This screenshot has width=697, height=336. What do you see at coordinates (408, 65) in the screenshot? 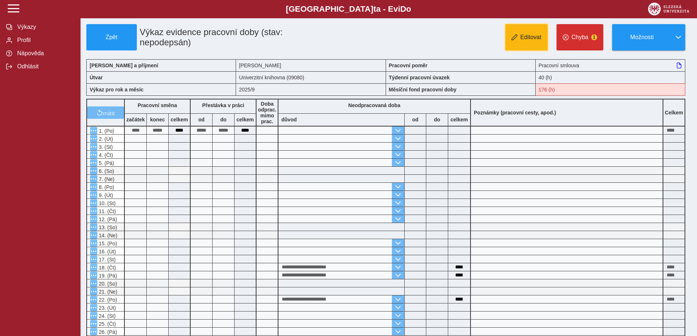
I see `b: Pracovní poměr` at bounding box center [408, 65].